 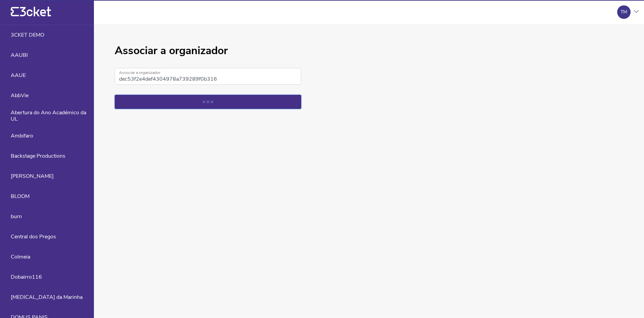 I want to click on span: Colmeia, so click(x=21, y=257).